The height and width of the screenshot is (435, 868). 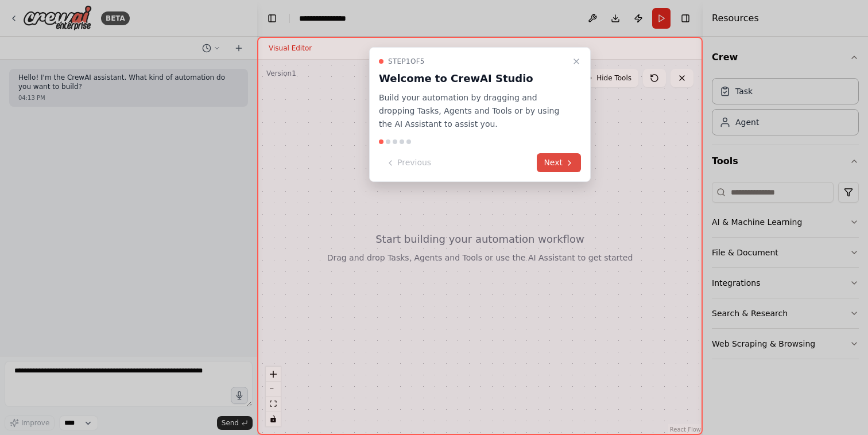 What do you see at coordinates (272, 18) in the screenshot?
I see `button: Hide left sidebar` at bounding box center [272, 18].